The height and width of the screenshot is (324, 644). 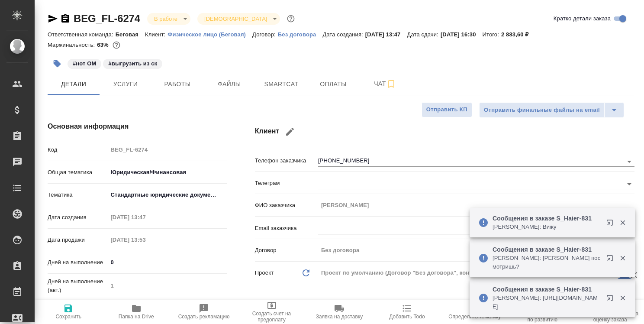 What do you see at coordinates (386, 83) in the screenshot?
I see `span: Чат` at bounding box center [386, 83].